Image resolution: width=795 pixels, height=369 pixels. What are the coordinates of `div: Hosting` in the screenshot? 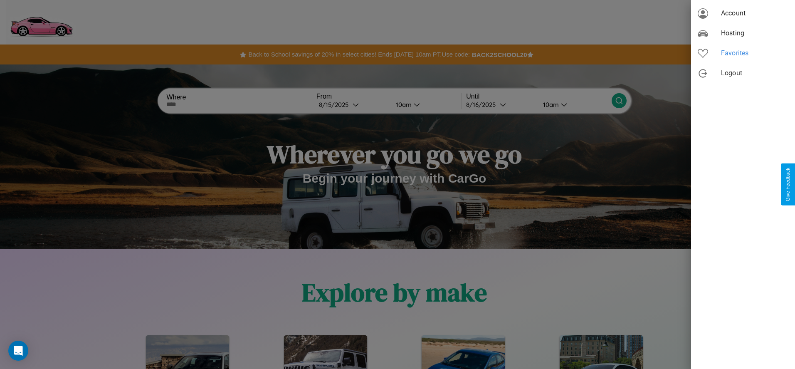 It's located at (743, 33).